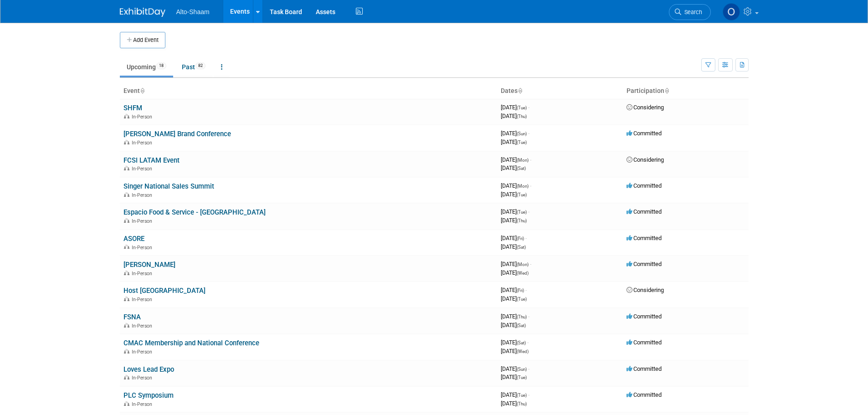 The image size is (868, 415). I want to click on img: ExhibitDay, so click(142, 12).